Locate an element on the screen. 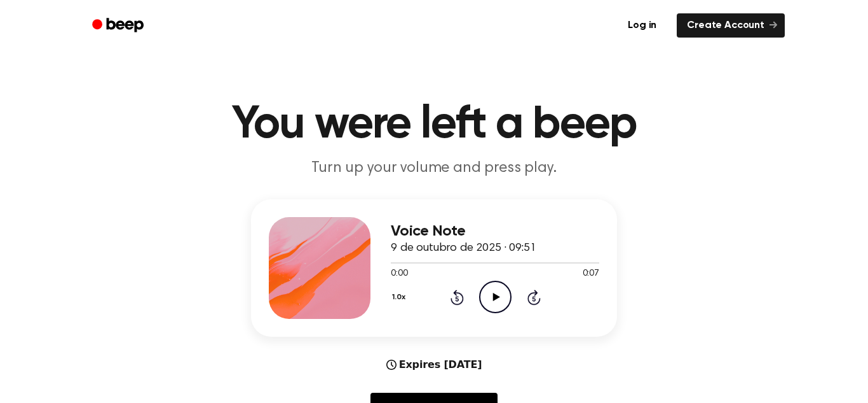 This screenshot has height=403, width=868. span: 0:07 is located at coordinates (591, 274).